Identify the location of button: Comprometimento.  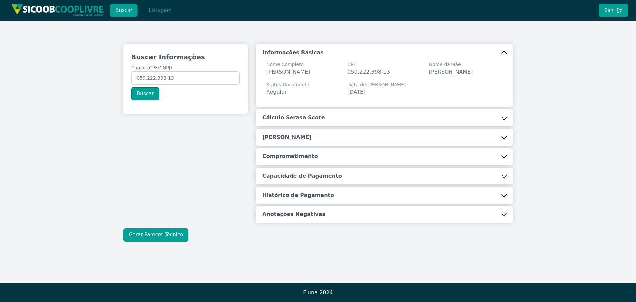
(384, 156).